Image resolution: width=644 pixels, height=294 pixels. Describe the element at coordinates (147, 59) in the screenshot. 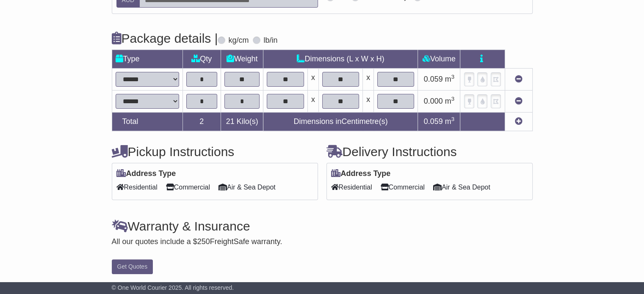

I see `td: Type` at that location.